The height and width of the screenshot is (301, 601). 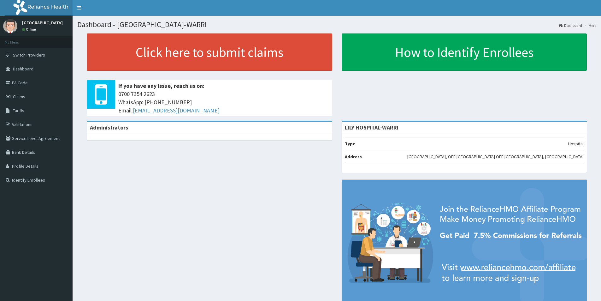 I want to click on b: Type, so click(x=350, y=143).